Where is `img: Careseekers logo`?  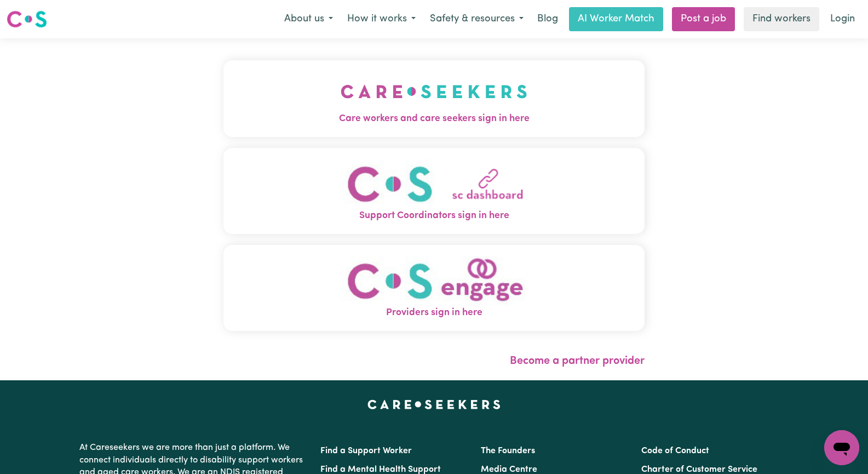 img: Careseekers logo is located at coordinates (27, 19).